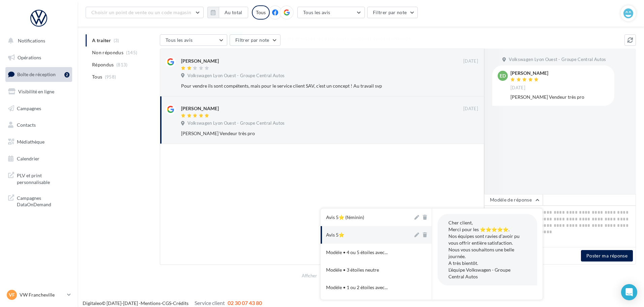 The height and width of the screenshot is (307, 644). I want to click on span: VF, so click(12, 295).